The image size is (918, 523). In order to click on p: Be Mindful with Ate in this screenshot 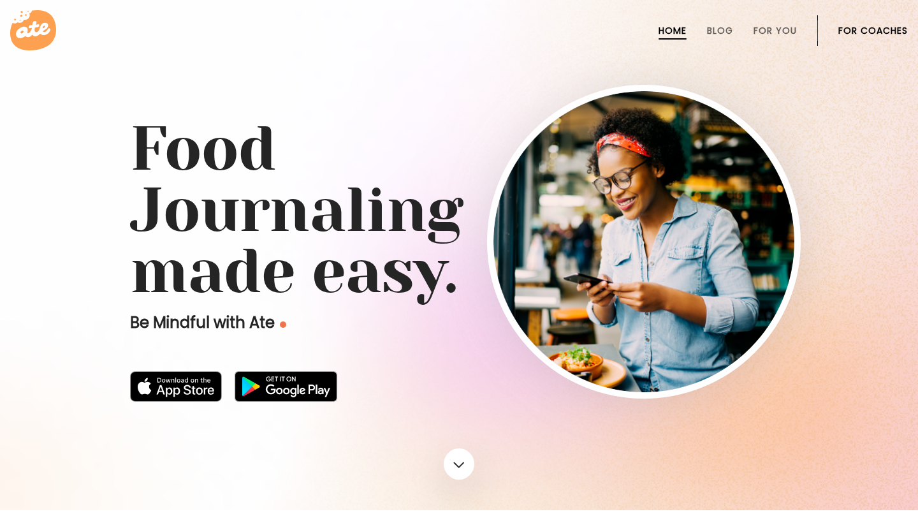, I will do `click(309, 323)`.